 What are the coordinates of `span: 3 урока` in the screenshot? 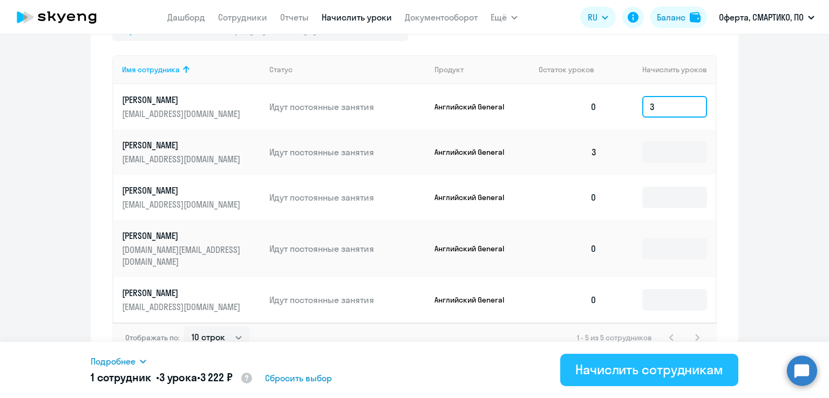 It's located at (178, 377).